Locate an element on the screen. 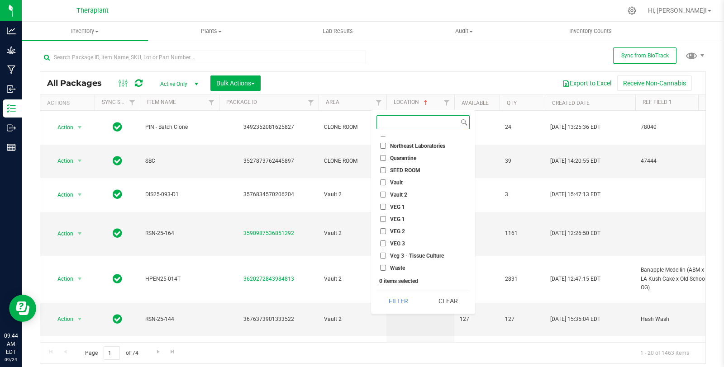  span: DIS25-093-D1 is located at coordinates (179, 194).